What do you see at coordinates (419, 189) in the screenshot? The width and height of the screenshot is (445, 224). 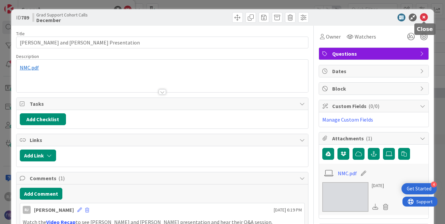 I see `div: Open Get Started checklist, remaining modules: 4` at bounding box center [419, 189].